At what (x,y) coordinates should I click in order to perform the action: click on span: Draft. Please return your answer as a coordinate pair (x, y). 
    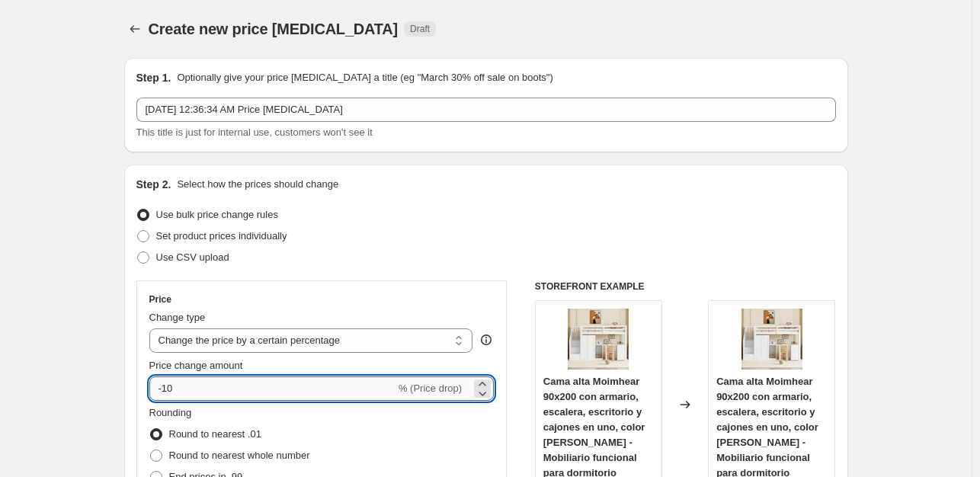
    Looking at the image, I should click on (420, 29).